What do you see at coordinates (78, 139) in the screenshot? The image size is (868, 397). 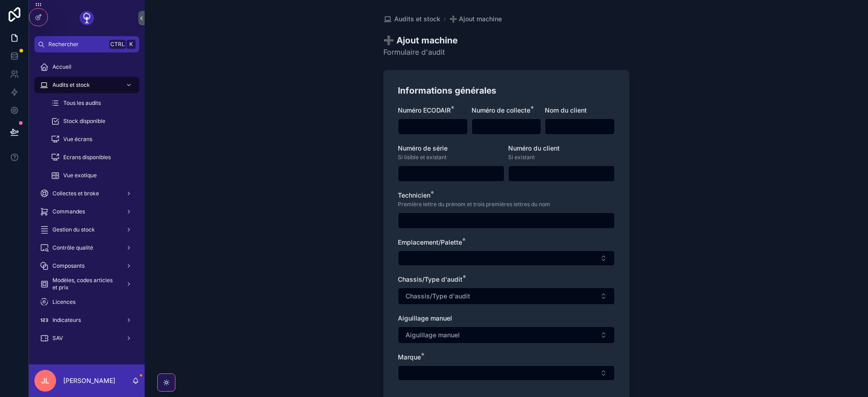 I see `span: Vue écrans` at bounding box center [78, 139].